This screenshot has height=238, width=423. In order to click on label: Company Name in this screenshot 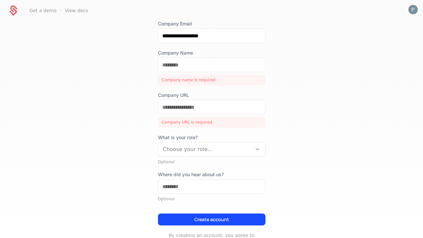, I will do `click(211, 53)`.